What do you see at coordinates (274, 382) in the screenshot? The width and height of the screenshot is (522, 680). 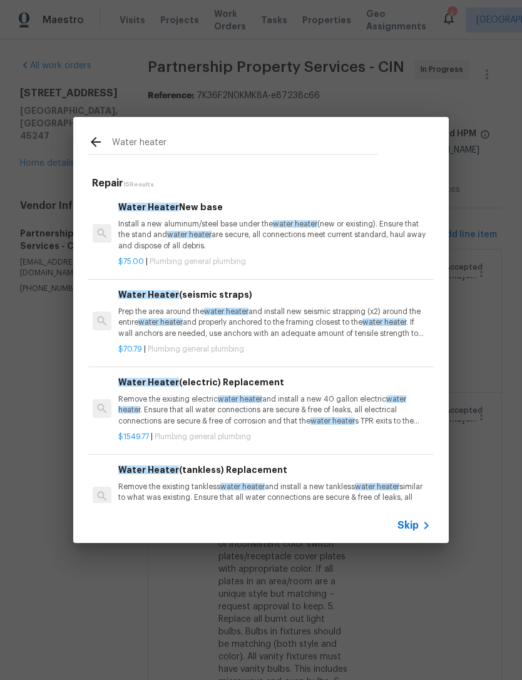 I see `h6: (electric) Replacement` at bounding box center [274, 382].